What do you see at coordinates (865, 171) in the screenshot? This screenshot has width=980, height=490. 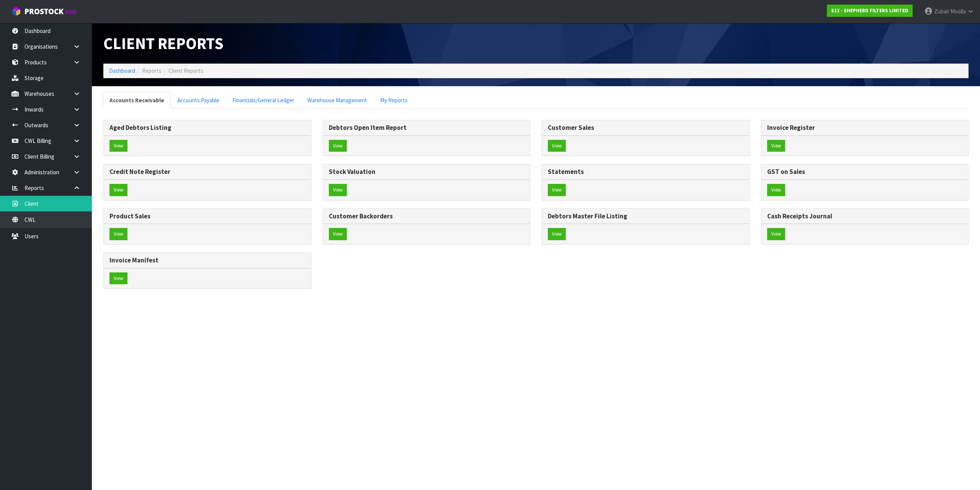 I see `h3: GST on Sales` at bounding box center [865, 171].